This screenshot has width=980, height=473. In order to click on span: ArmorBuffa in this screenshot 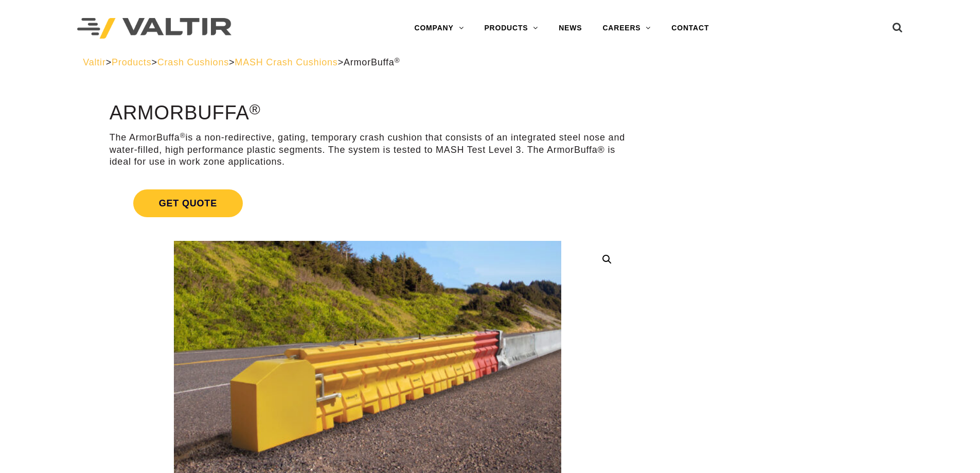, I will do `click(372, 62)`.